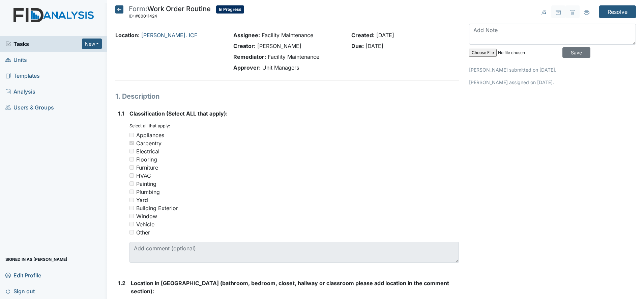  I want to click on strong: Location:, so click(127, 35).